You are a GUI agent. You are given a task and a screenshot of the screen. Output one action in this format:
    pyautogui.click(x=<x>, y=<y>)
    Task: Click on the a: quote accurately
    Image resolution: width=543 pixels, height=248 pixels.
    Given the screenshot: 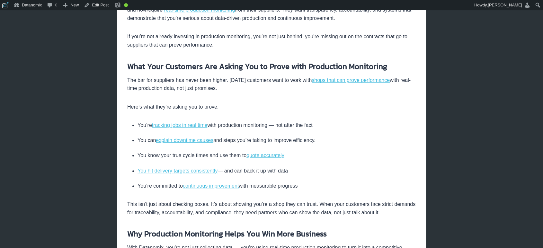 What is the action you would take?
    pyautogui.click(x=265, y=155)
    